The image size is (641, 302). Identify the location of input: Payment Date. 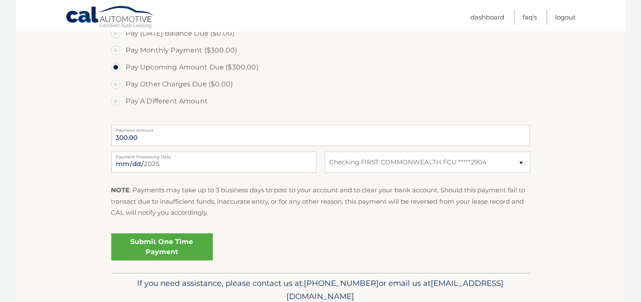
(214, 162).